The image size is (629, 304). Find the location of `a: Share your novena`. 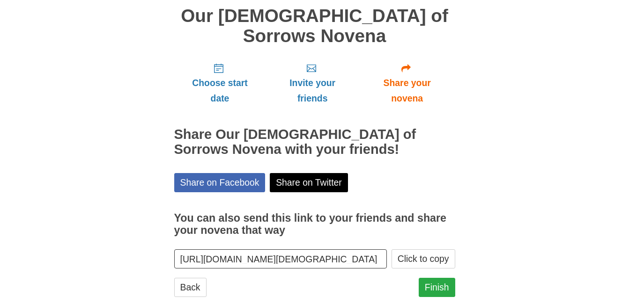

a: Share your novena is located at coordinates (407, 83).